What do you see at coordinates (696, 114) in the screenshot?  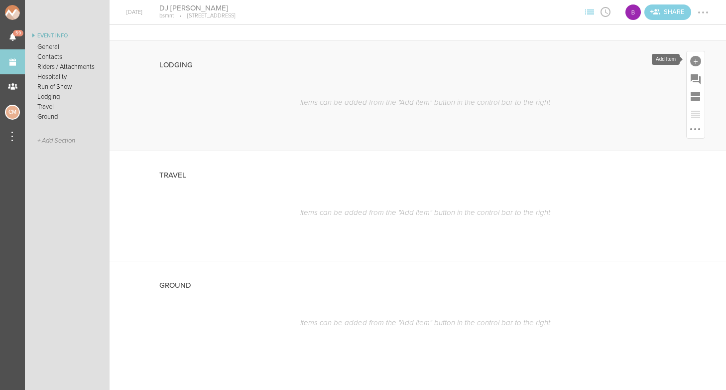 I see `div: Reorder Items (currently empty)` at bounding box center [696, 114].